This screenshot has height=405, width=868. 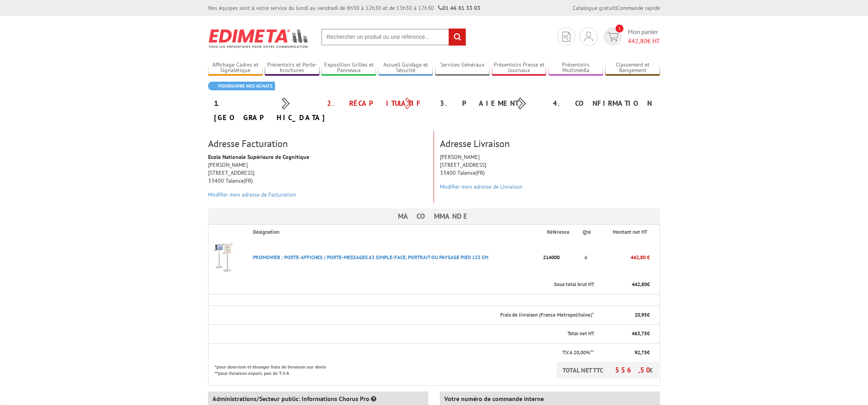 I want to click on a: PROMOWEB : PORTE-AFFICHES / PORTE-MESSAGES A3 SIMPLE-FACE, PORTRAIT OU PAYSAGE PIED 133 CM, so click(x=371, y=257).